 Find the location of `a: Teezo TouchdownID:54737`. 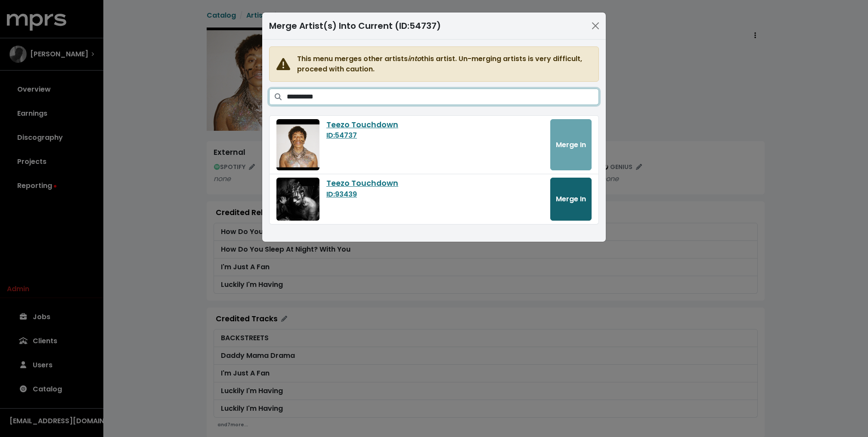

a: Teezo TouchdownID:54737 is located at coordinates (435, 130).